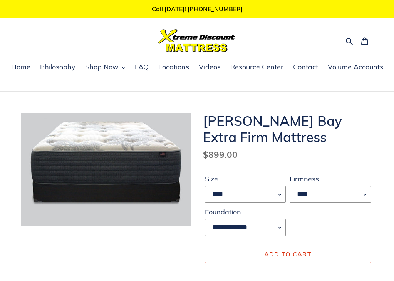  What do you see at coordinates (106, 169) in the screenshot?
I see `img: Chadwick-bay-firm-mattress-and-foundation` at bounding box center [106, 169].